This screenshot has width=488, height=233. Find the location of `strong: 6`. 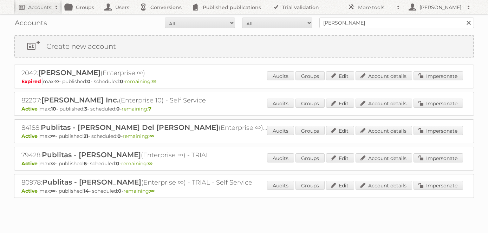

strong: 6 is located at coordinates (85, 164).